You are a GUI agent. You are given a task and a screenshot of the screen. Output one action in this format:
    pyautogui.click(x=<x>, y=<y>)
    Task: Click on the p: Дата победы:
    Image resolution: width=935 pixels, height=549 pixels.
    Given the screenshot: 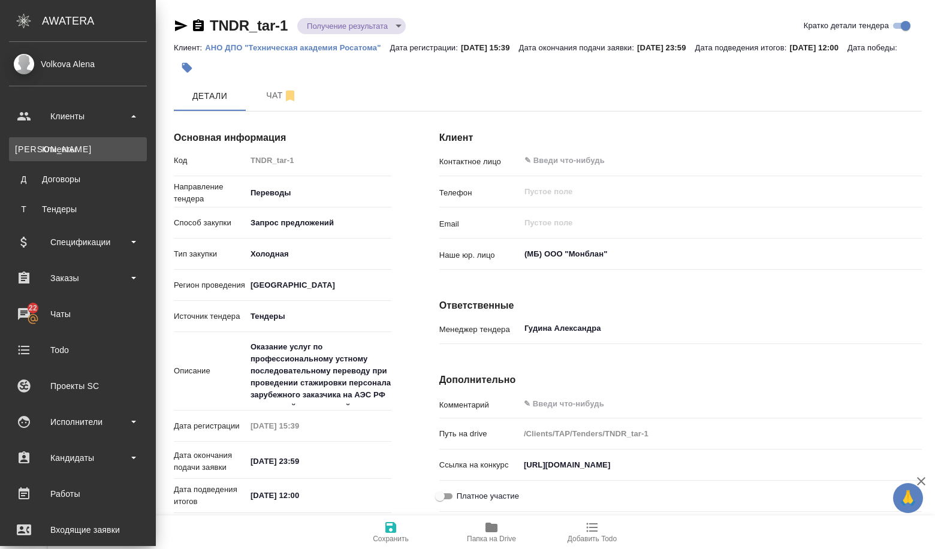 What is the action you would take?
    pyautogui.click(x=874, y=47)
    